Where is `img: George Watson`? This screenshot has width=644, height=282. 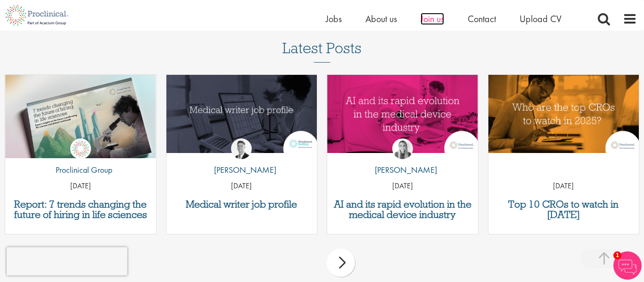 img: George Watson is located at coordinates (241, 148).